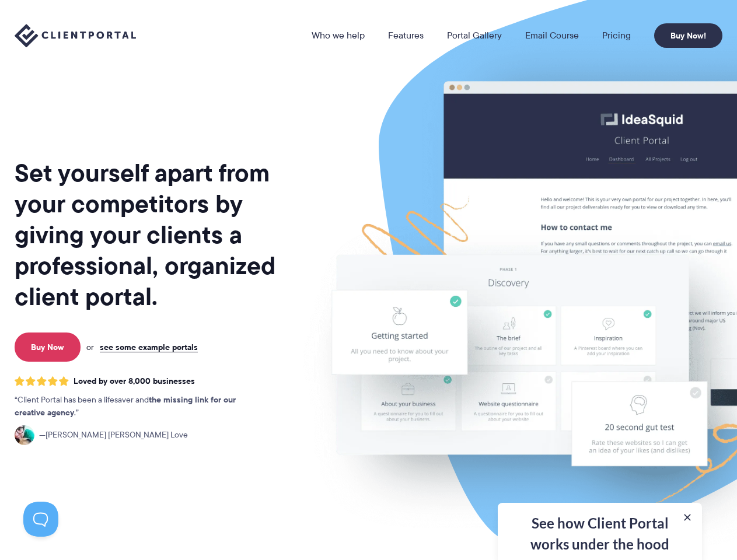 This screenshot has width=737, height=560. Describe the element at coordinates (553, 36) in the screenshot. I see `a: Email Course` at that location.